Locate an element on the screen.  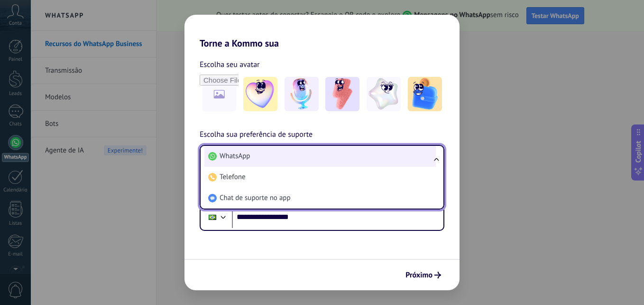
div: Brazil: + 55 is located at coordinates (213, 217).